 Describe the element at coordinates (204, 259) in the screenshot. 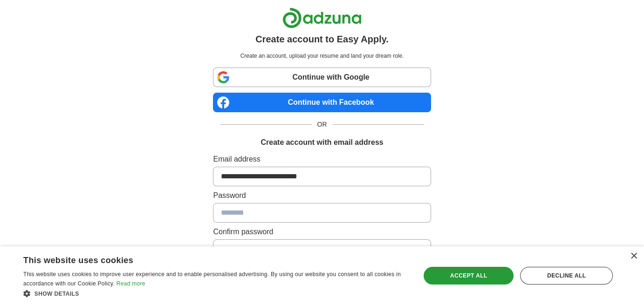

I see `div: This website uses cookies` at that location.